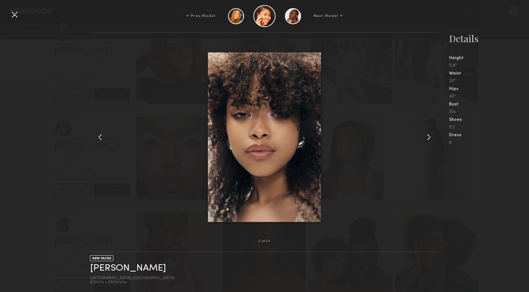  I want to click on div: Shoes, so click(489, 120).